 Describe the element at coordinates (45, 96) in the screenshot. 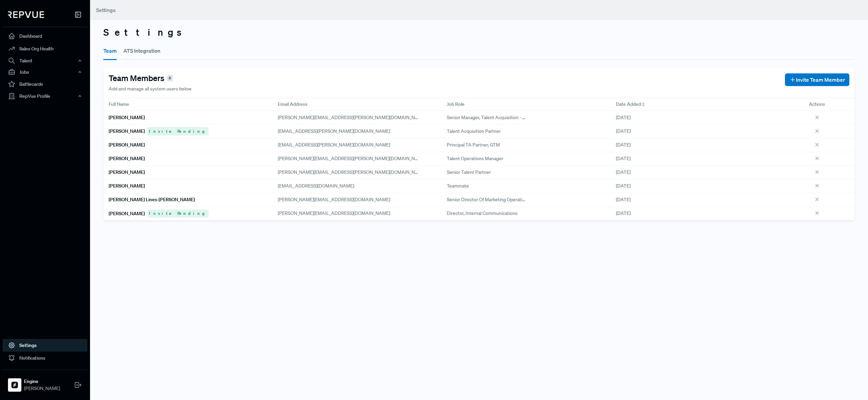

I see `div: RepVue Profile` at that location.